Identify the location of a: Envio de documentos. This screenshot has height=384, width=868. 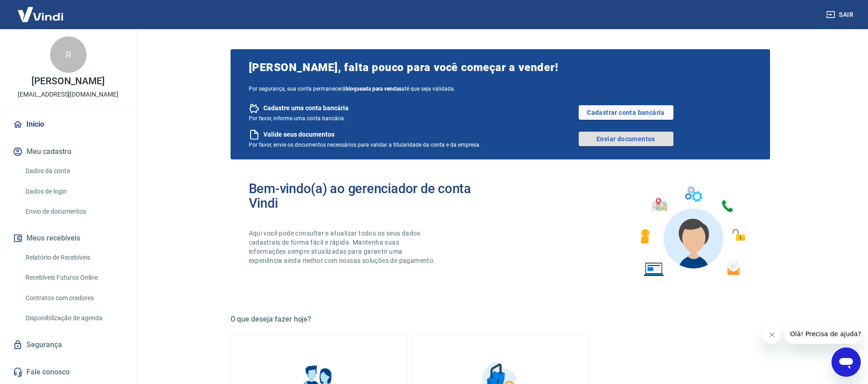
(73, 211).